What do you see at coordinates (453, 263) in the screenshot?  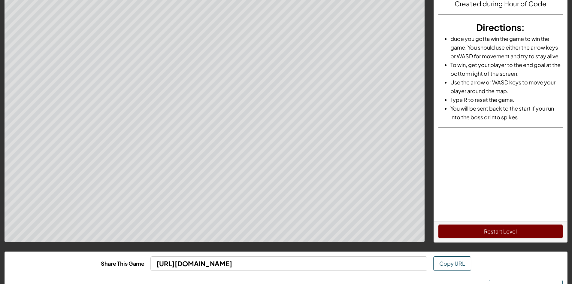 I see `span: Copy URL` at bounding box center [453, 263].